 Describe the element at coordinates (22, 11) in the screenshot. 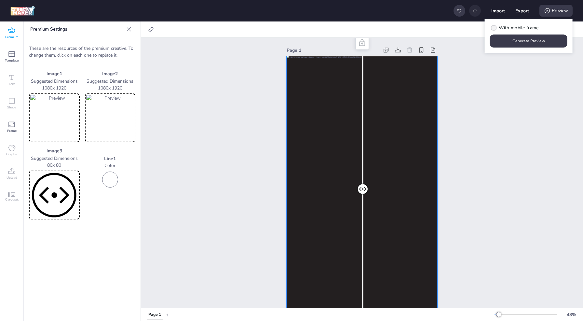

I see `img: logo Creative Maker` at that location.